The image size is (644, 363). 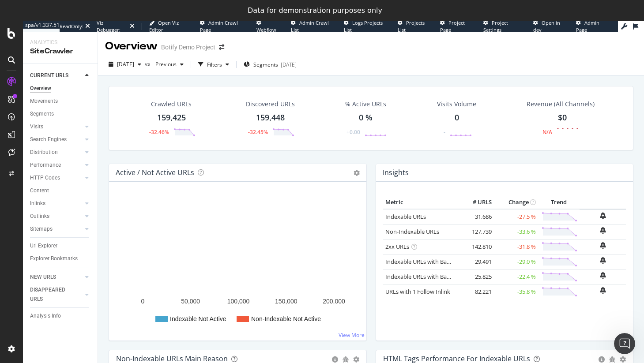 I want to click on text: 200,000, so click(x=334, y=302).